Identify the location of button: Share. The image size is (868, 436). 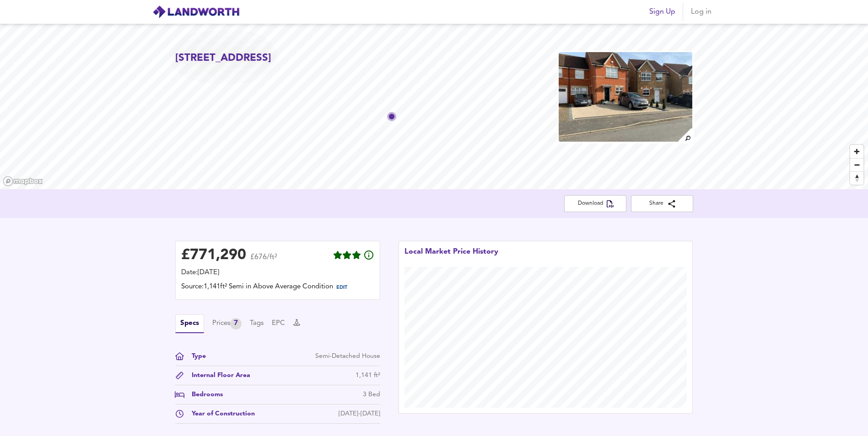
(662, 203).